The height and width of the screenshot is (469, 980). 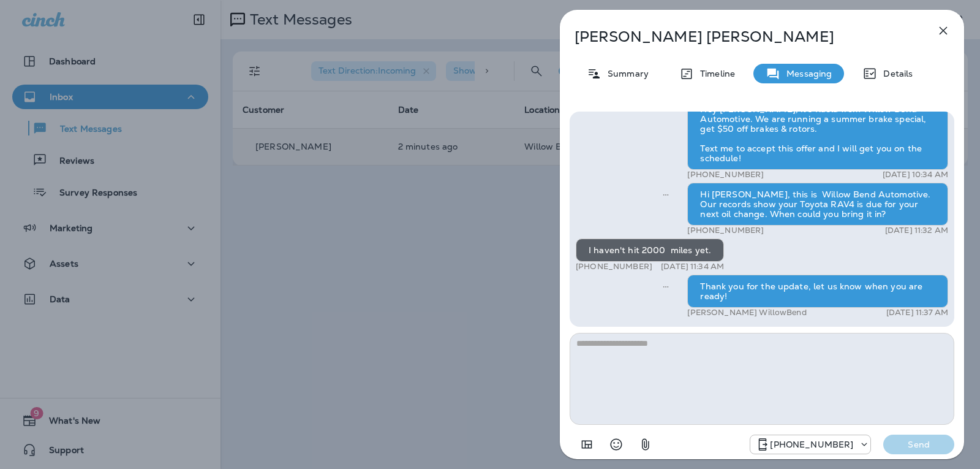 What do you see at coordinates (625, 74) in the screenshot?
I see `p: Summary` at bounding box center [625, 74].